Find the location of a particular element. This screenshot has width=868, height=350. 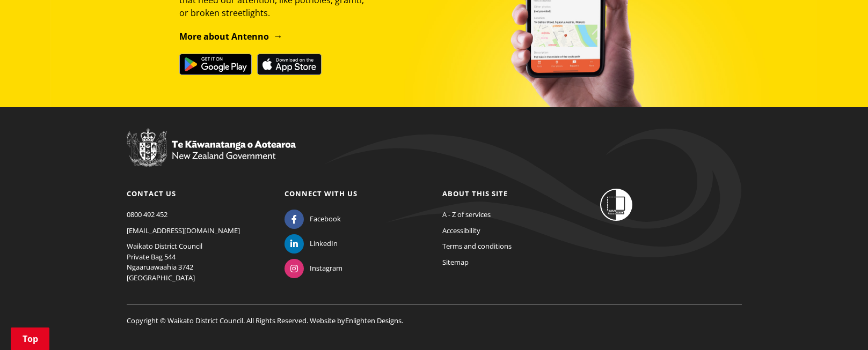

a: Sitemap is located at coordinates (455, 262).